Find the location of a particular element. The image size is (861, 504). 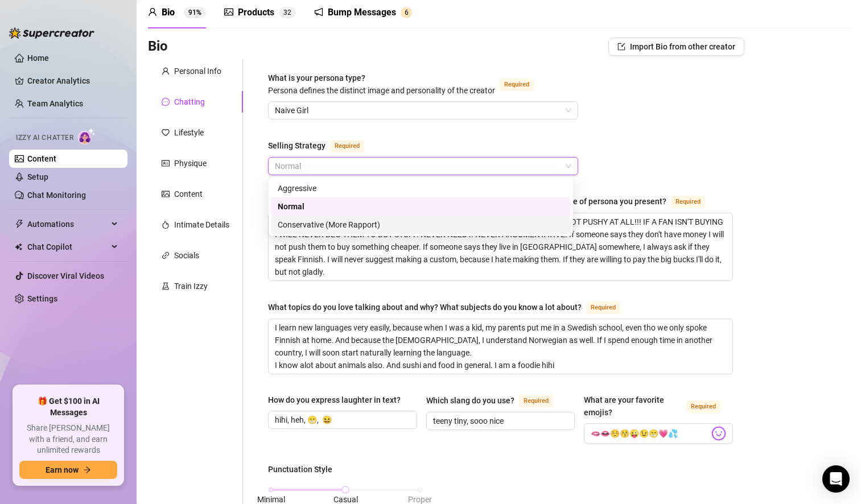

a: Chat Monitoring is located at coordinates (56, 195).